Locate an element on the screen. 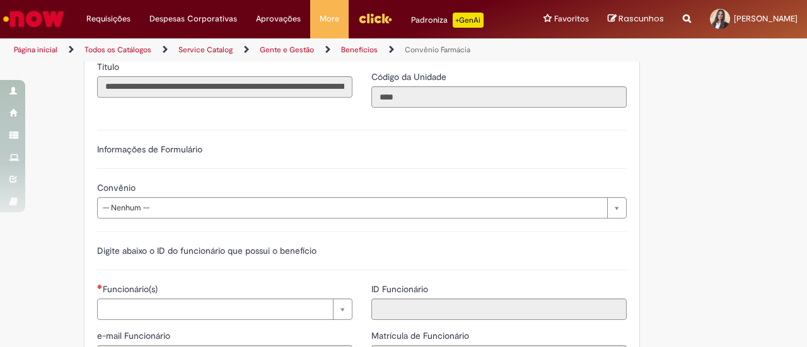 This screenshot has height=347, width=807. div: Padroniza is located at coordinates (447, 20).